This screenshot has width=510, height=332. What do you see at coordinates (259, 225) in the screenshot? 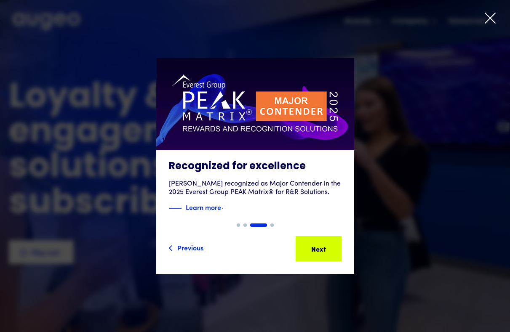
I see `div: Show slide 3 of 4` at bounding box center [259, 225].